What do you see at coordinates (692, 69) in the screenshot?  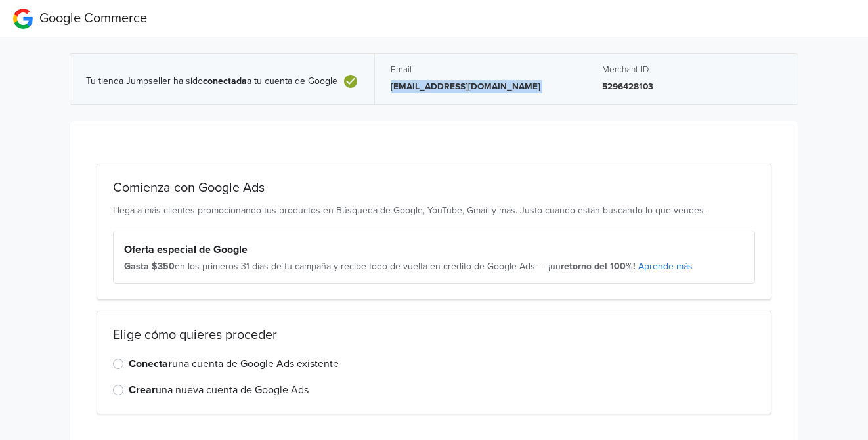 I see `h5: Merchant ID` at bounding box center [692, 69].